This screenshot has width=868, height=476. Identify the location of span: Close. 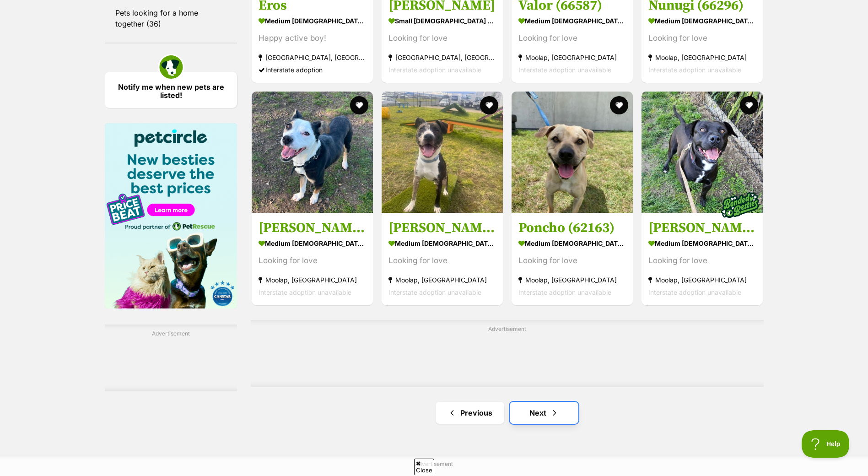
(425, 467).